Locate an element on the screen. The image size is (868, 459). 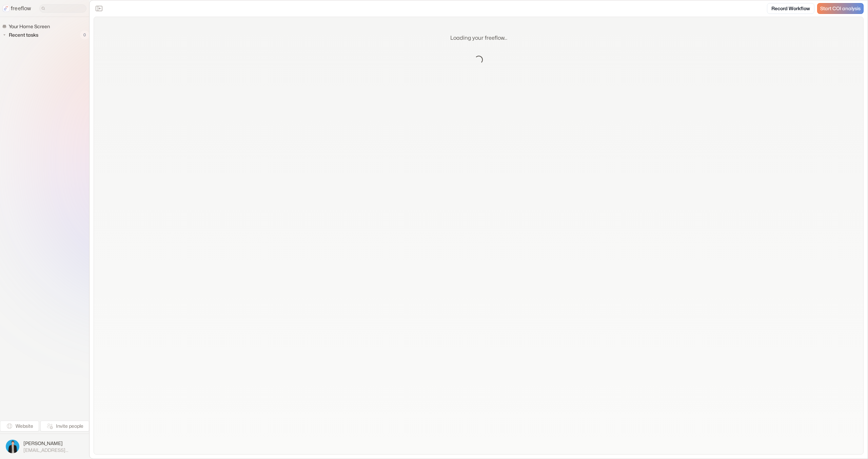
span: Start COI analysis is located at coordinates (840, 9).